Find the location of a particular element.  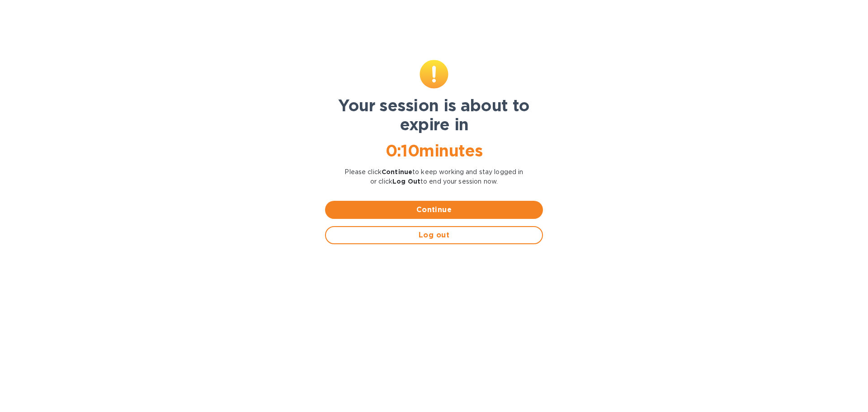

button: Continue is located at coordinates (434, 210).